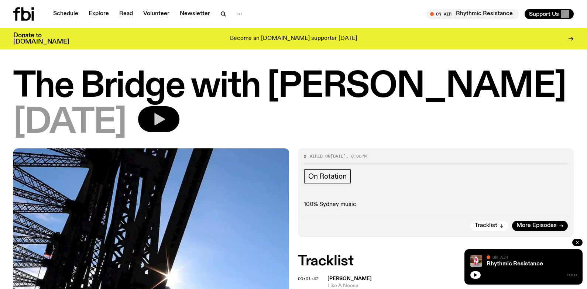 This screenshot has width=587, height=289. I want to click on span: Support Us, so click(544, 14).